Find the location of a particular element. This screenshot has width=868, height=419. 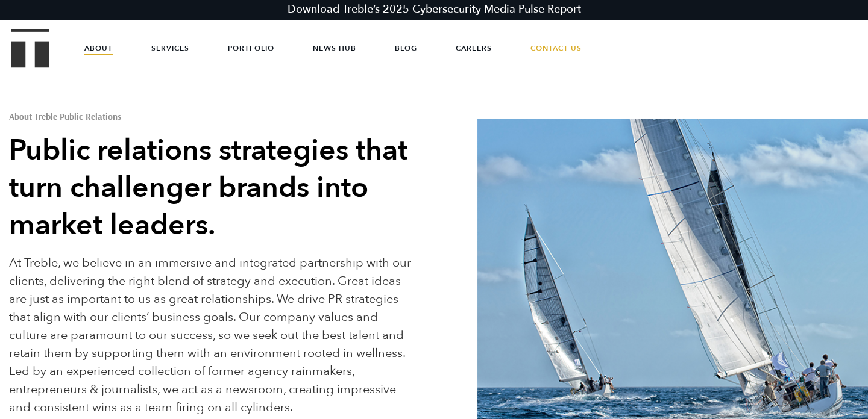

h1: About Treble Public Relations is located at coordinates (211, 116).